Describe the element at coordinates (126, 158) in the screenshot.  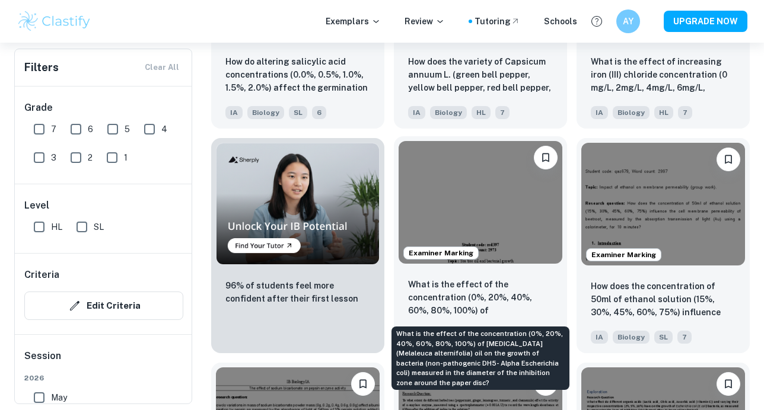
I see `span: 1` at that location.